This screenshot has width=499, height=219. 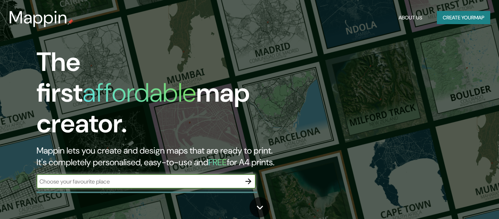 I want to click on img: mappin-pin, so click(x=71, y=22).